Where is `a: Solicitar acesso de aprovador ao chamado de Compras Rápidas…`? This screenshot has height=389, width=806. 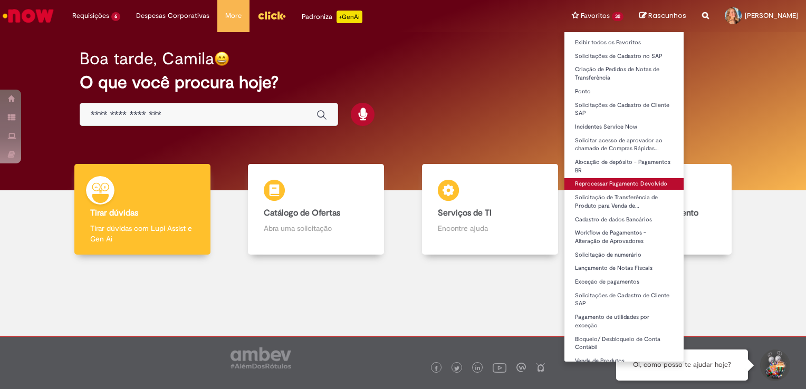
a: Solicitar acesso de aprovador ao chamado de Compras Rápidas… is located at coordinates (624, 144).